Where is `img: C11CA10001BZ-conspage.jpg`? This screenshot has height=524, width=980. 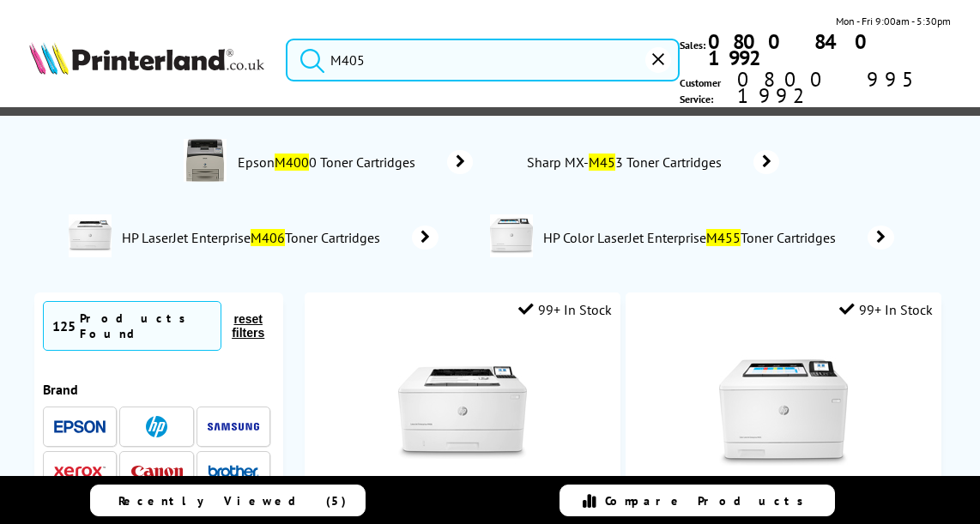 img: C11CA10001BZ-conspage.jpg is located at coordinates (205, 161).